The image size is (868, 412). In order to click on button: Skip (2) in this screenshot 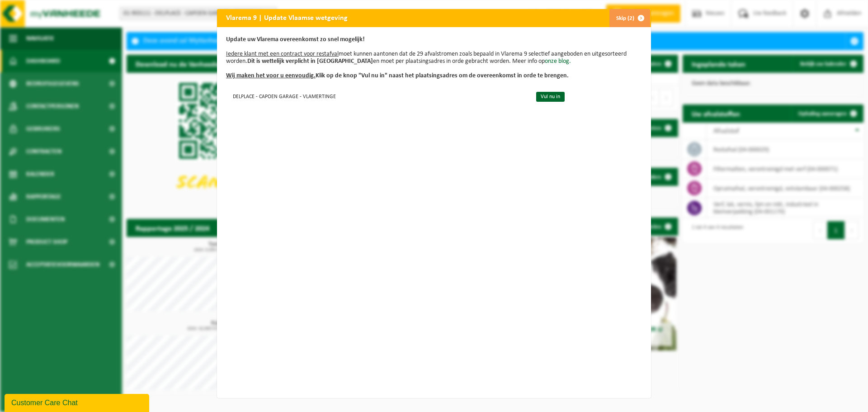, I will do `click(629, 18)`.